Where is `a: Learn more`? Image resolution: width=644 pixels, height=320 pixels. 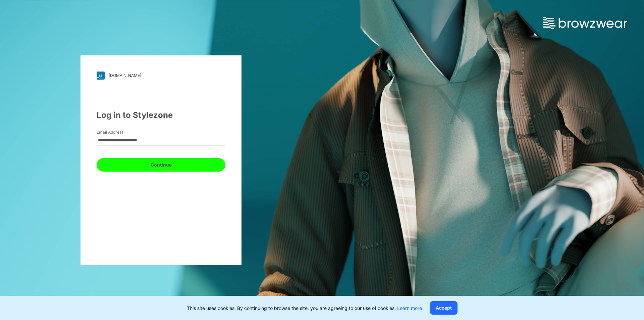
a: Learn more is located at coordinates (409, 308).